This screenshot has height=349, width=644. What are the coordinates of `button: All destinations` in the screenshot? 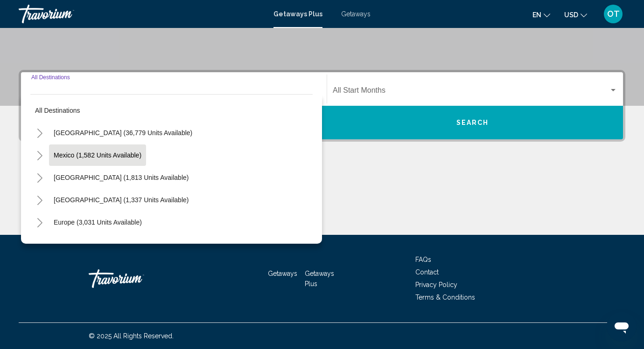 It's located at (172, 110).